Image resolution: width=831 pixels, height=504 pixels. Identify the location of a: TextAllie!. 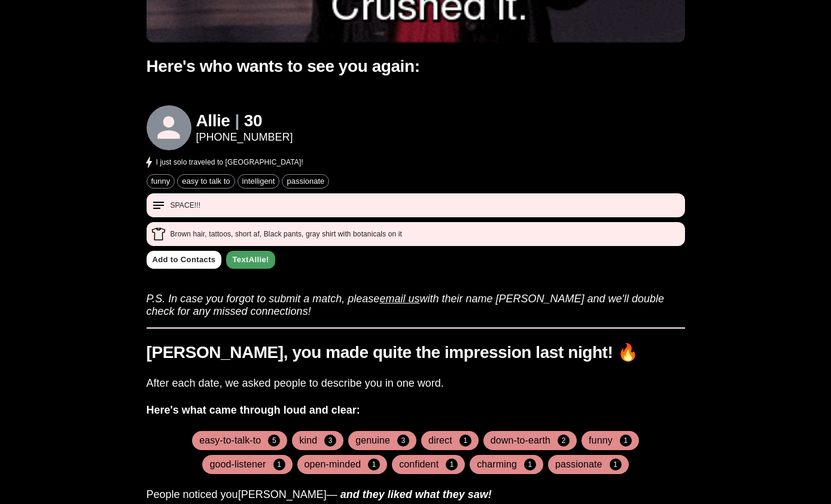
(250, 260).